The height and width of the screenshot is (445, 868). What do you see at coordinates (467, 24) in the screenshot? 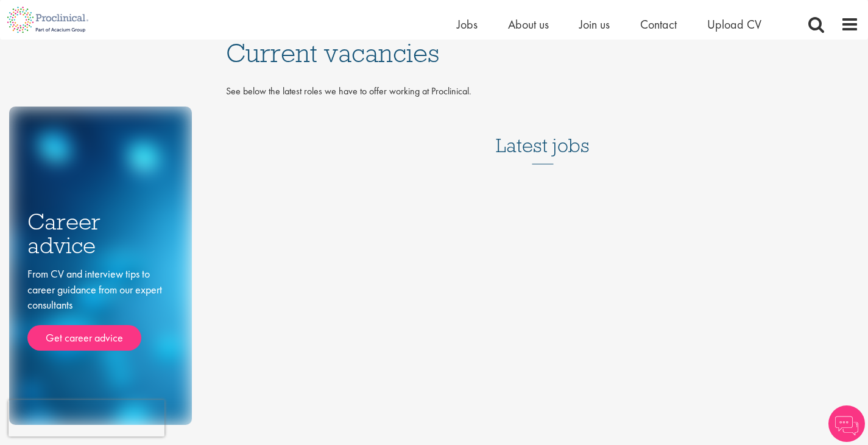
I see `span: Jobs` at bounding box center [467, 24].